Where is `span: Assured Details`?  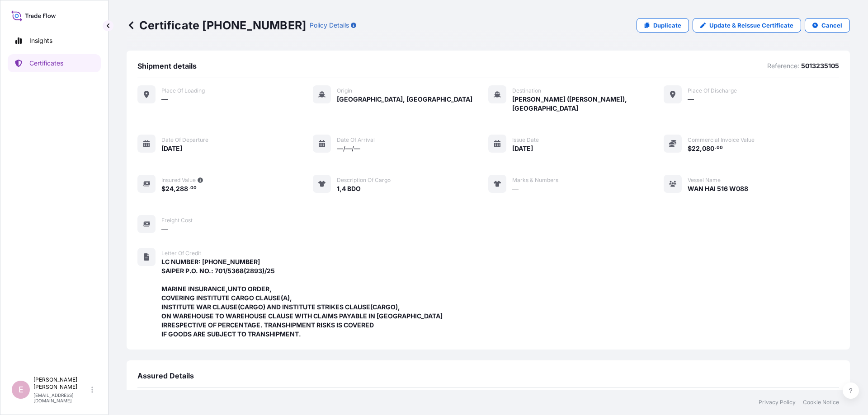 span: Assured Details is located at coordinates (166, 376).